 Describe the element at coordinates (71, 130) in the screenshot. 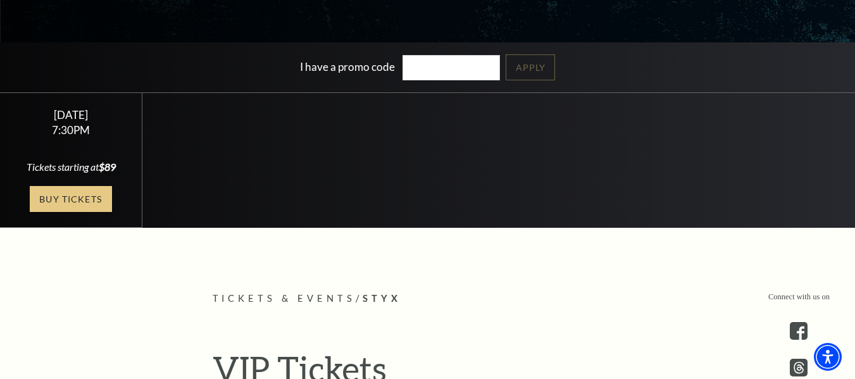

I see `div: 7:30PM` at that location.